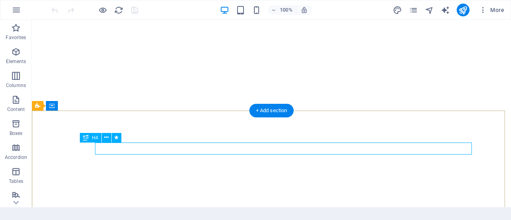 The height and width of the screenshot is (220, 511). I want to click on button: reload, so click(118, 10).